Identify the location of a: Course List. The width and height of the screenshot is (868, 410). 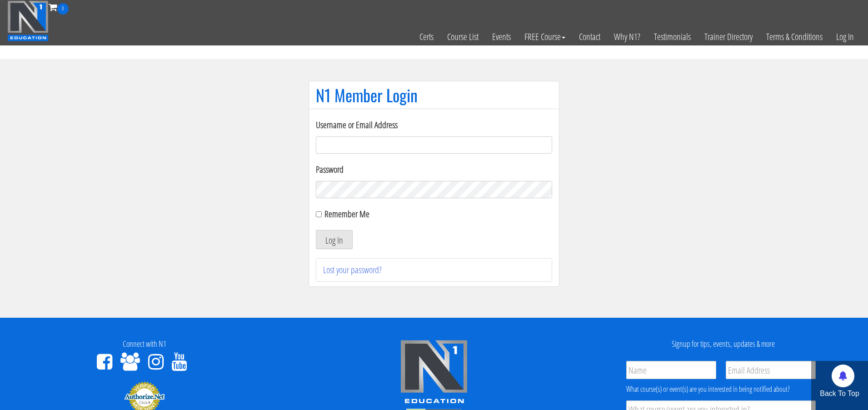
(462, 37).